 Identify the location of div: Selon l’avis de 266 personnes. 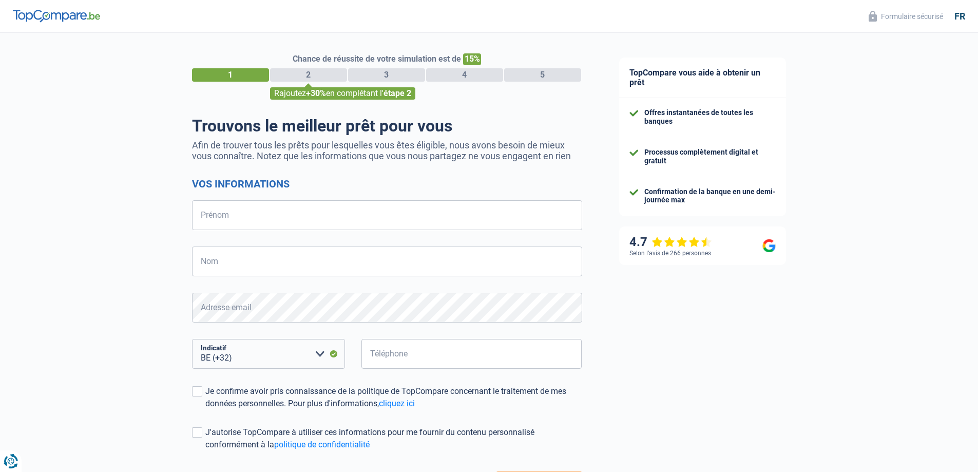
(670, 253).